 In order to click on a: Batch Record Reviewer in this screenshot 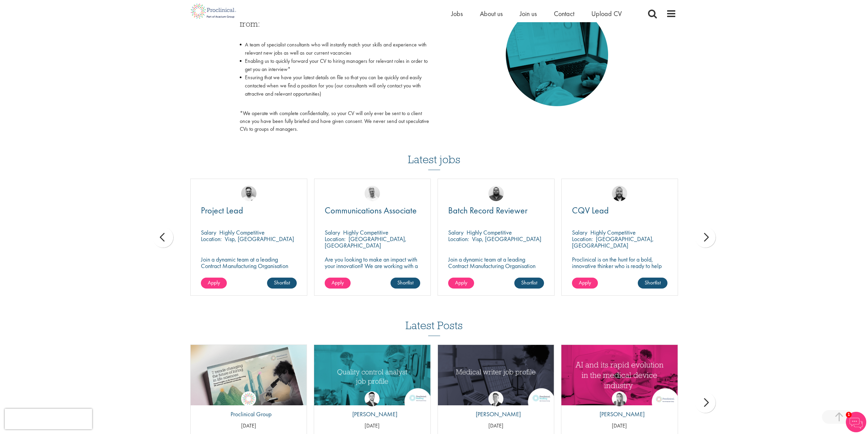, I will do `click(495, 210)`.